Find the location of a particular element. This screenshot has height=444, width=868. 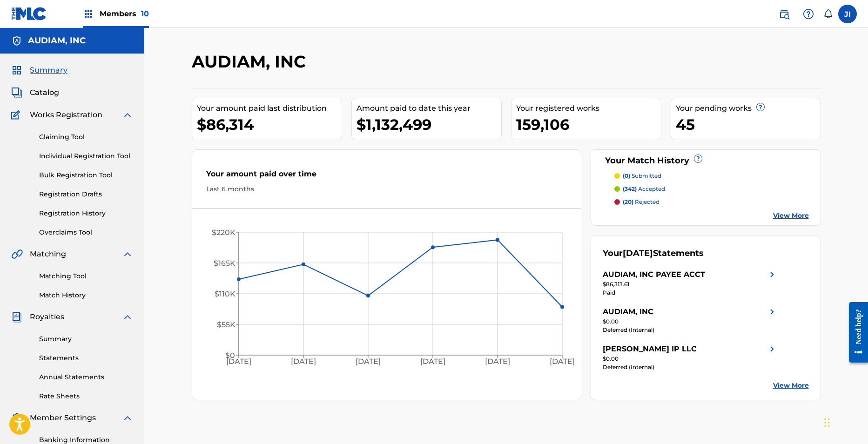

span: (342) is located at coordinates (629, 189).